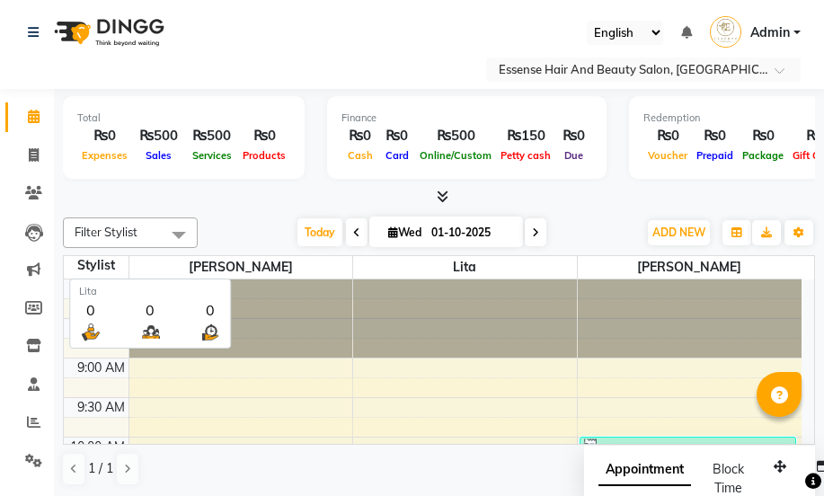 The image size is (824, 496). Describe the element at coordinates (526, 136) in the screenshot. I see `div: ₨150` at that location.